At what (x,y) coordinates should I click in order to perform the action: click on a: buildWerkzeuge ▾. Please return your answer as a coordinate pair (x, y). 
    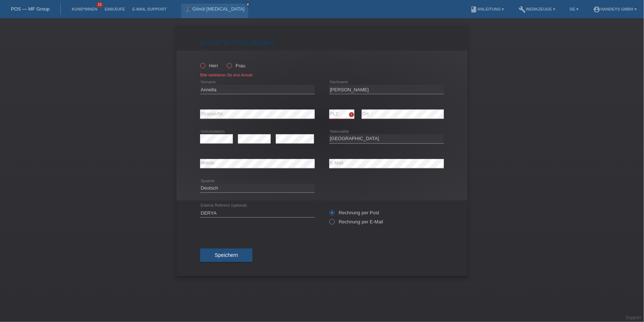
    Looking at the image, I should click on (537, 9).